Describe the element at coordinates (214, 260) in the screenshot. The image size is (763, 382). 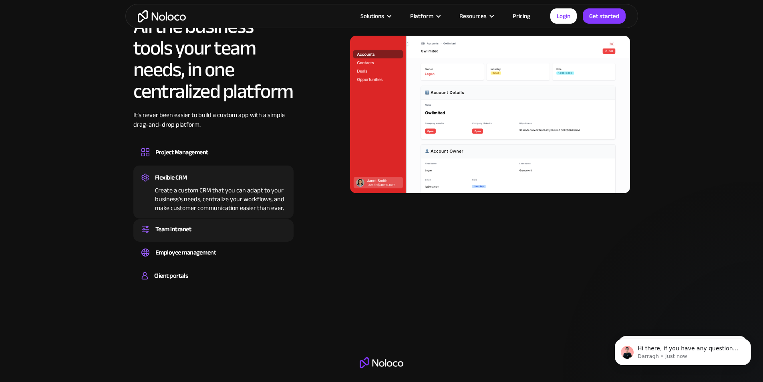
I see `div: Easily manage employee information, track performance, and handle HR tasks from a single platform.` at that location.